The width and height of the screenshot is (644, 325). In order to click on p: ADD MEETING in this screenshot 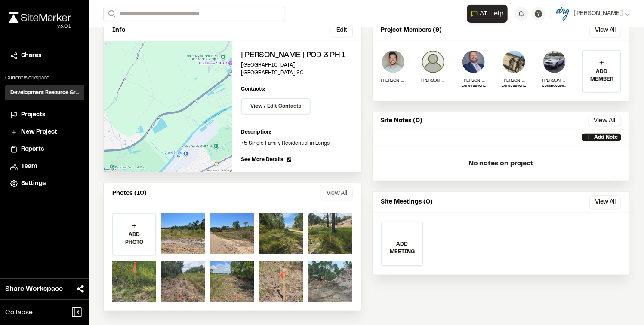, I will do `click(402, 248)`.